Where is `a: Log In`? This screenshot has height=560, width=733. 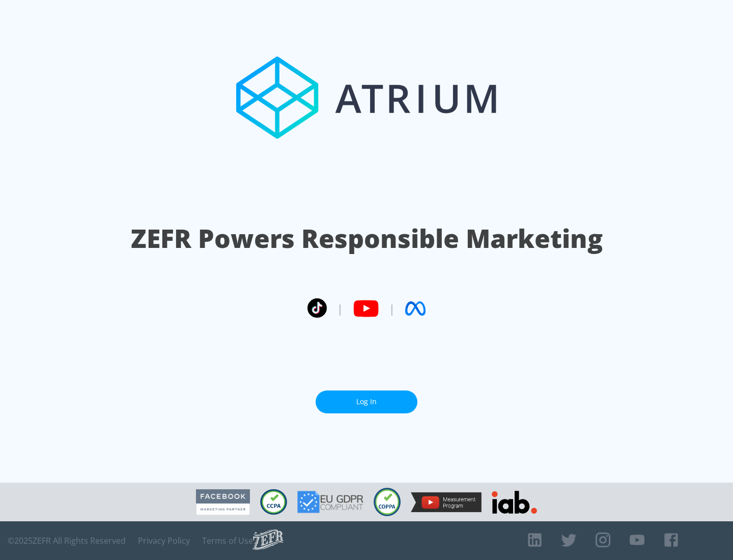
a: Log In is located at coordinates (366, 402).